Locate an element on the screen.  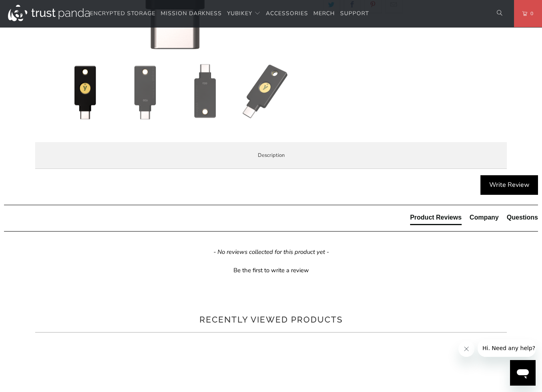
em: - No reviews collected for this product yet - is located at coordinates (271, 252).